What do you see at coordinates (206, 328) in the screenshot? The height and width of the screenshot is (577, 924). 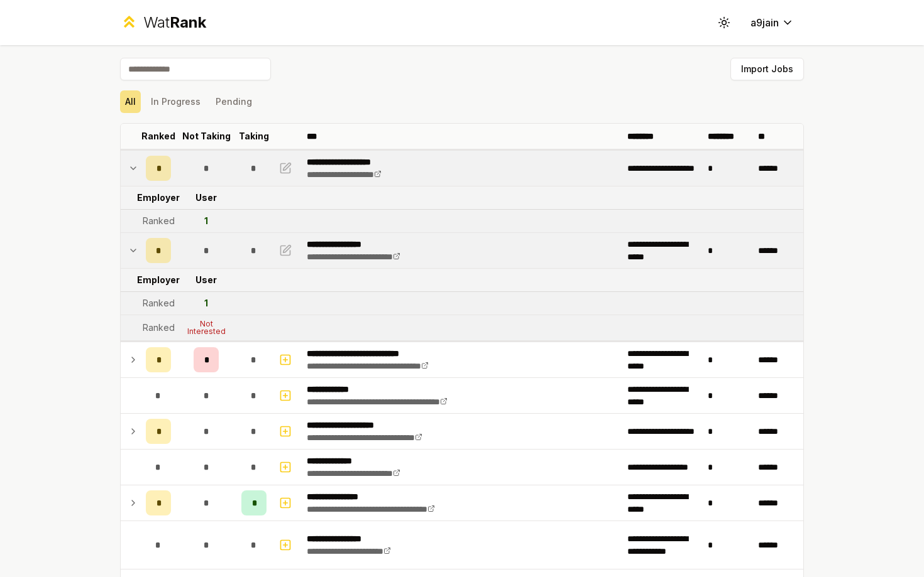 I see `div: Not Interested` at bounding box center [206, 328].